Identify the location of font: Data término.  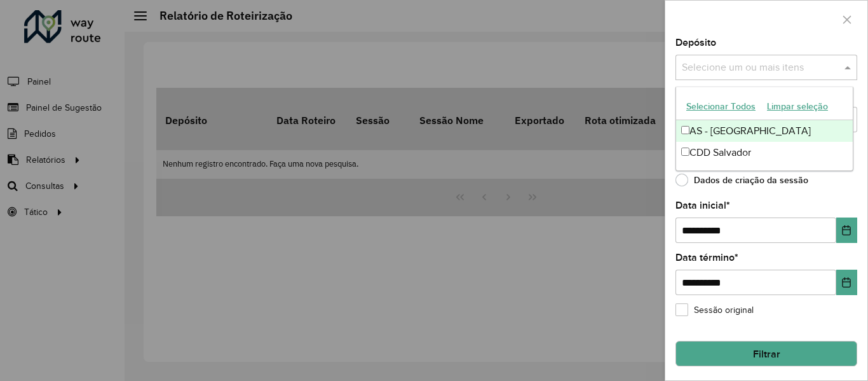
(705, 257).